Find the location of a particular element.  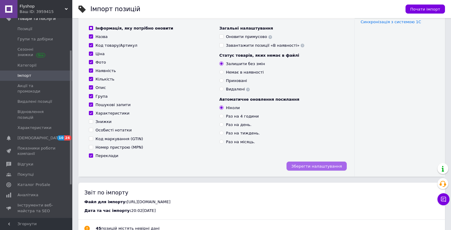

div: Раз на день. is located at coordinates (239, 125).